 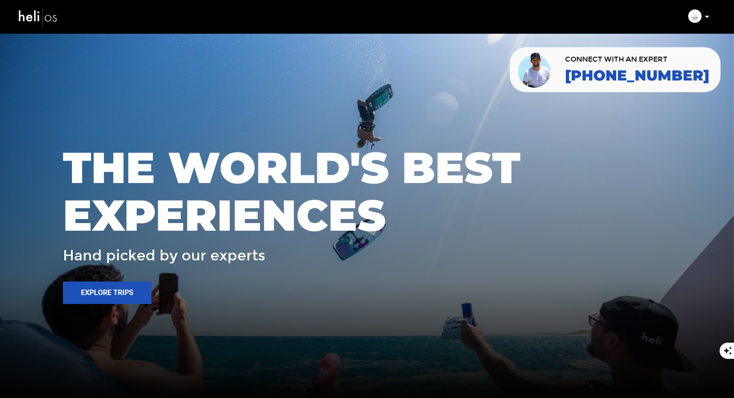 What do you see at coordinates (637, 59) in the screenshot?
I see `span: CONNECT WITH AN EXPERT` at bounding box center [637, 59].